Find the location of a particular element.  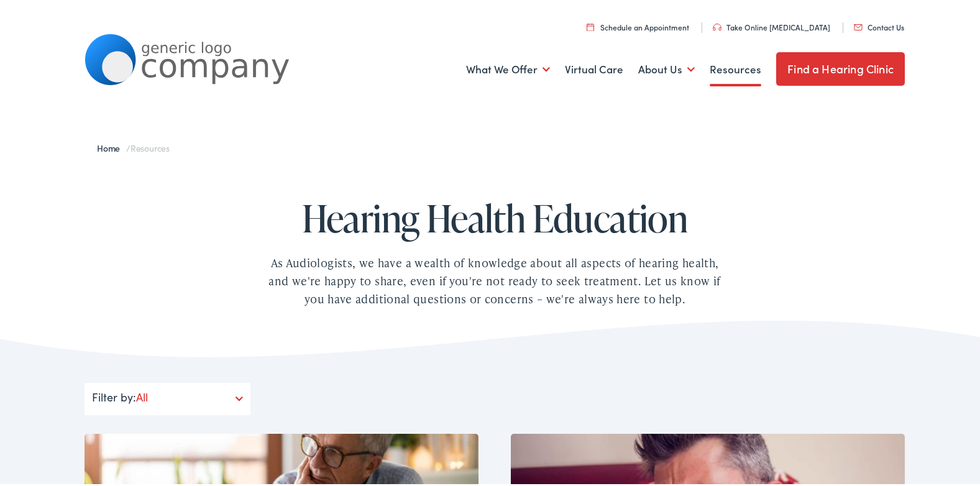

a: About Us is located at coordinates (666, 67).